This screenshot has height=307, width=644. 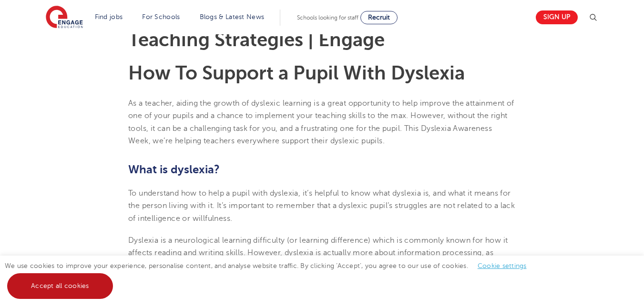 I want to click on b: How To Support a Pupil With Dyslexia, so click(x=297, y=73).